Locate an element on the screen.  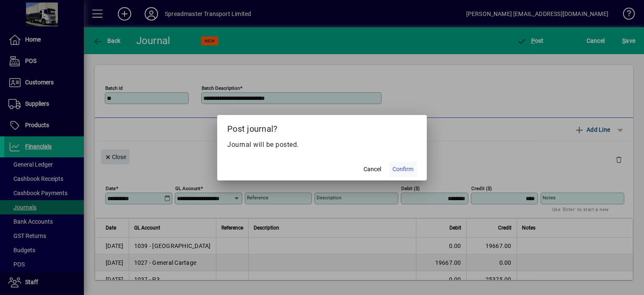
span: Cancel is located at coordinates (372, 169).